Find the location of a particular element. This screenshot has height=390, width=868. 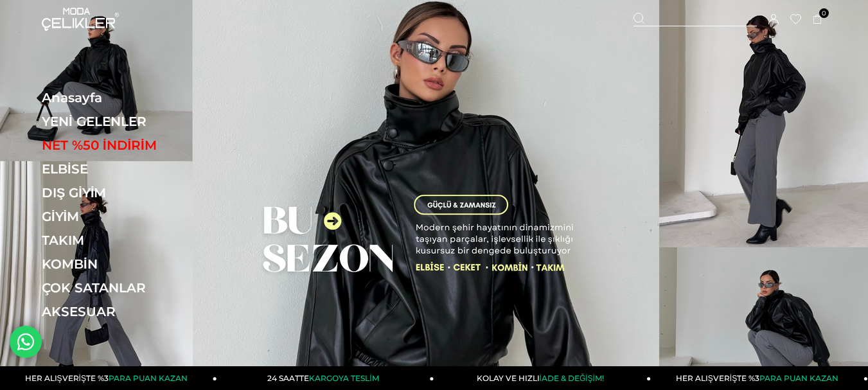

a: YENİ GELENLER is located at coordinates (130, 121).